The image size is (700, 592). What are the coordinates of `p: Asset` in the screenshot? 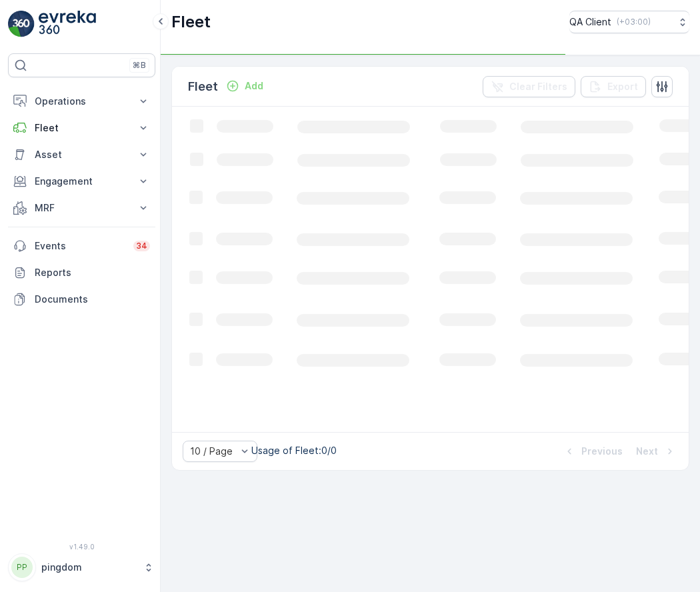 It's located at (82, 155).